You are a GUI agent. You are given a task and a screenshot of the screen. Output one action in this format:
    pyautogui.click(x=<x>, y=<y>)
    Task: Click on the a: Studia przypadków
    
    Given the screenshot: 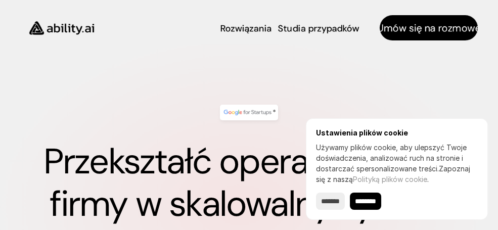 What is the action you would take?
    pyautogui.click(x=318, y=28)
    